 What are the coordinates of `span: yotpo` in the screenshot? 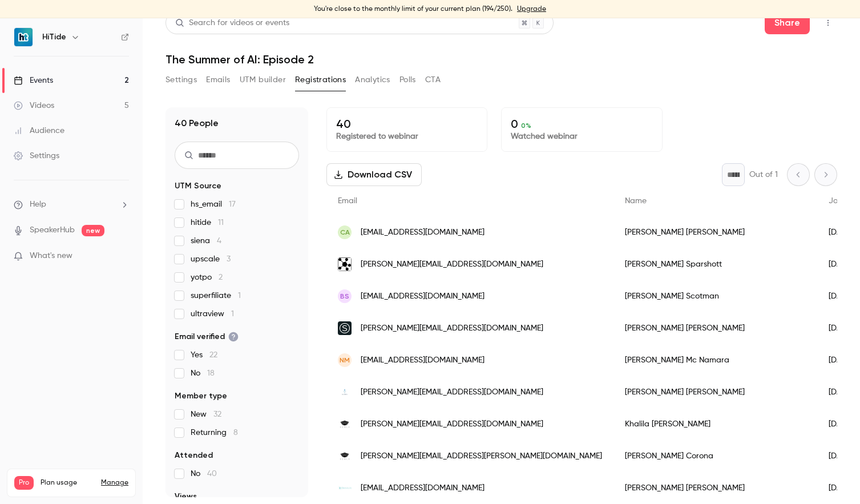 It's located at (207, 278).